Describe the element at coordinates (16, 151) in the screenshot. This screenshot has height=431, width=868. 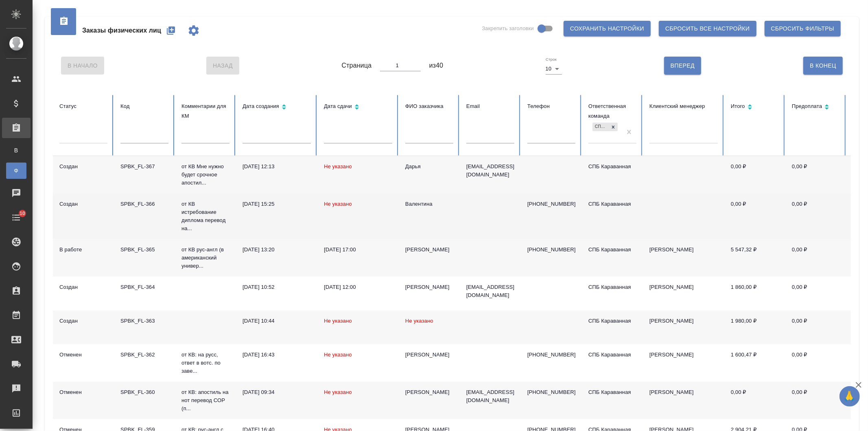
I see `a: В` at that location.